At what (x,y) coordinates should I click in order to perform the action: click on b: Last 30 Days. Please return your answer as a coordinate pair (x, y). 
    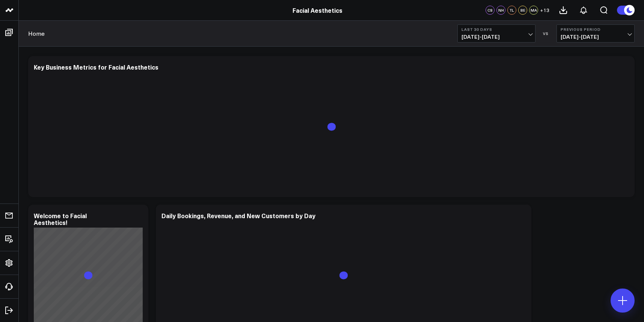
    Looking at the image, I should click on (497, 29).